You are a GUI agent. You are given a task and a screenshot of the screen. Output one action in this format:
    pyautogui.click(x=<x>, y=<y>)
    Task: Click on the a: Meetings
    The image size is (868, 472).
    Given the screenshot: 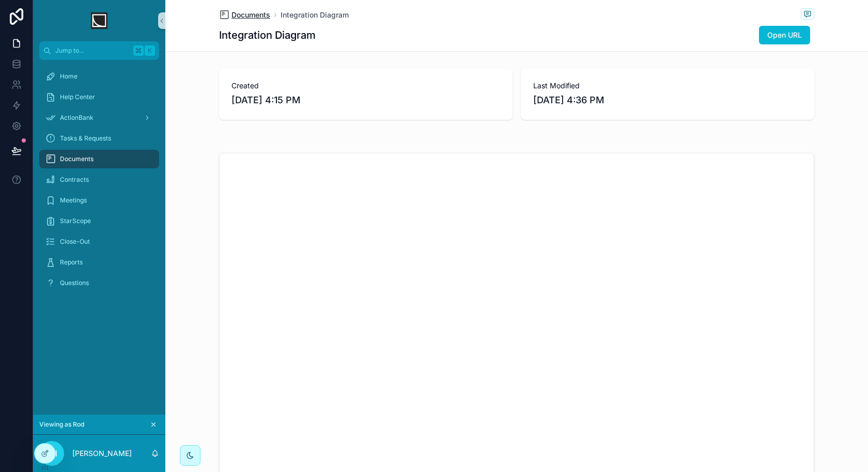 What is the action you would take?
    pyautogui.click(x=99, y=200)
    